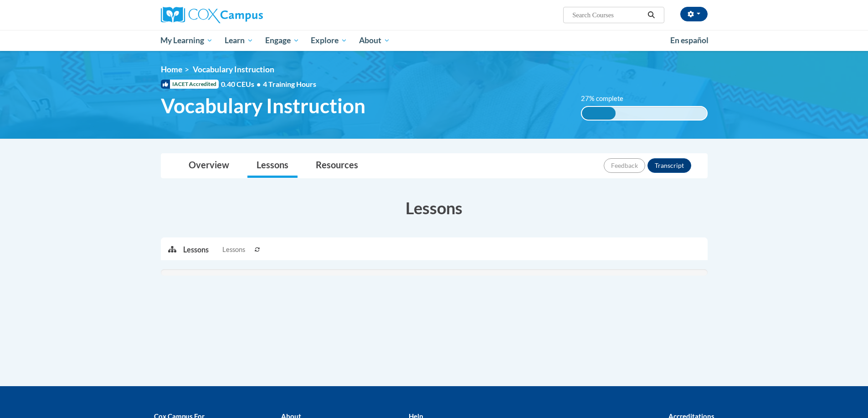 This screenshot has height=418, width=868. What do you see at coordinates (337, 165) in the screenshot?
I see `a: Resources` at bounding box center [337, 165].